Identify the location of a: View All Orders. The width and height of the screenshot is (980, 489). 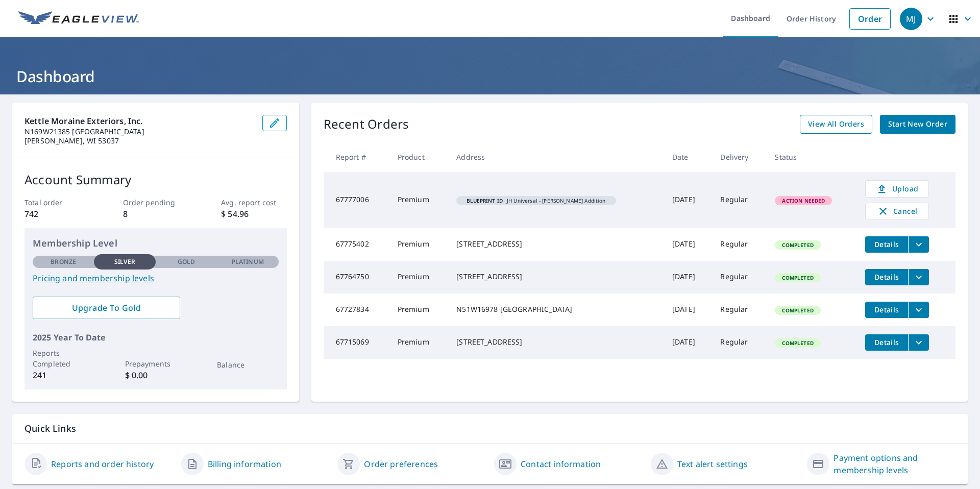
(836, 124).